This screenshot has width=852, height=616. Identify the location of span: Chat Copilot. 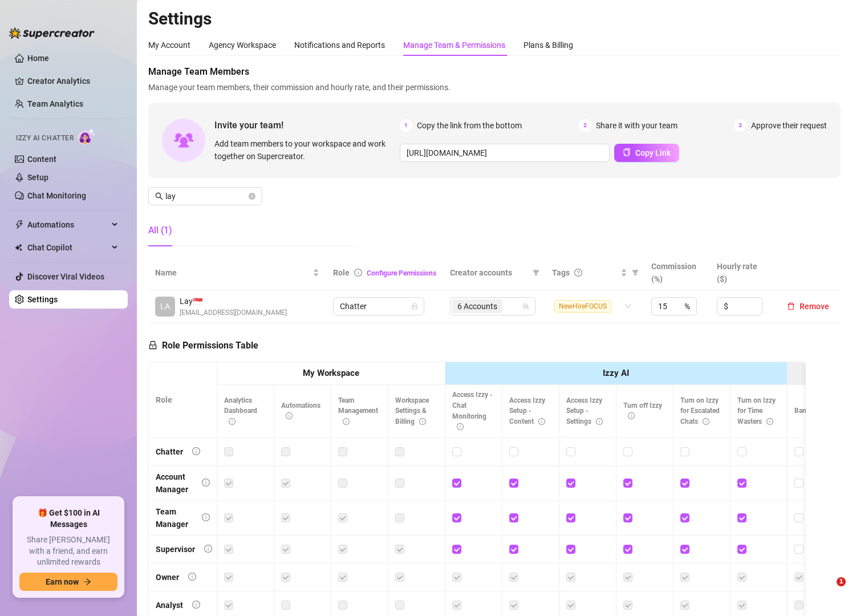
(68, 248).